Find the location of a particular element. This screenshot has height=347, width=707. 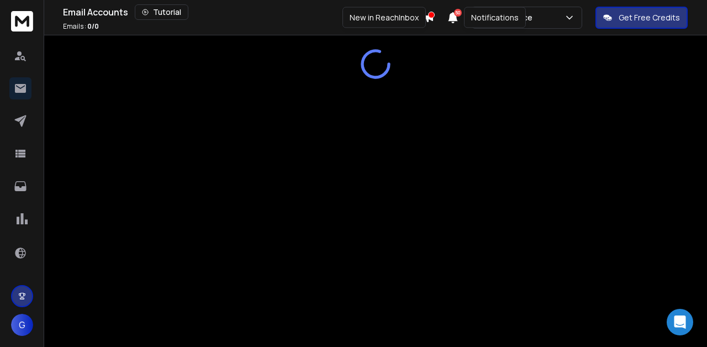

div: Open Intercom Messenger is located at coordinates (680, 322).